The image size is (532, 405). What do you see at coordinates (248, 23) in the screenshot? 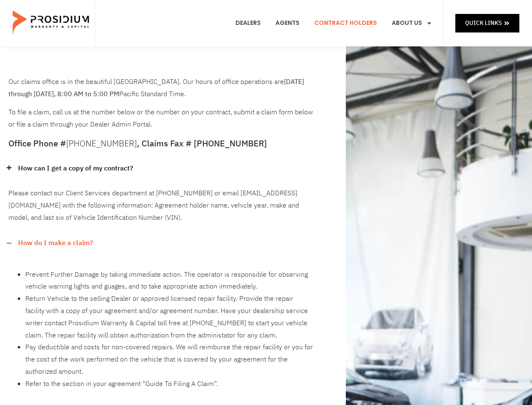
I see `a: Dealers` at bounding box center [248, 23].